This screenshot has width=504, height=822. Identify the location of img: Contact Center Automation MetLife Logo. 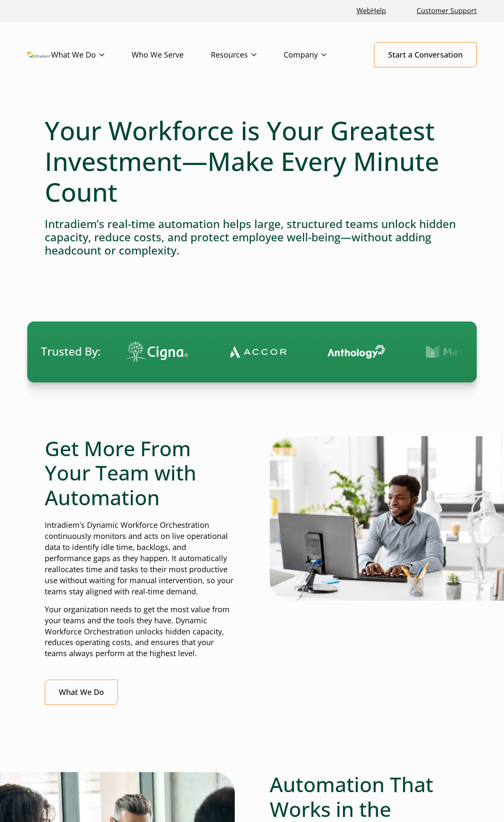
(432, 352).